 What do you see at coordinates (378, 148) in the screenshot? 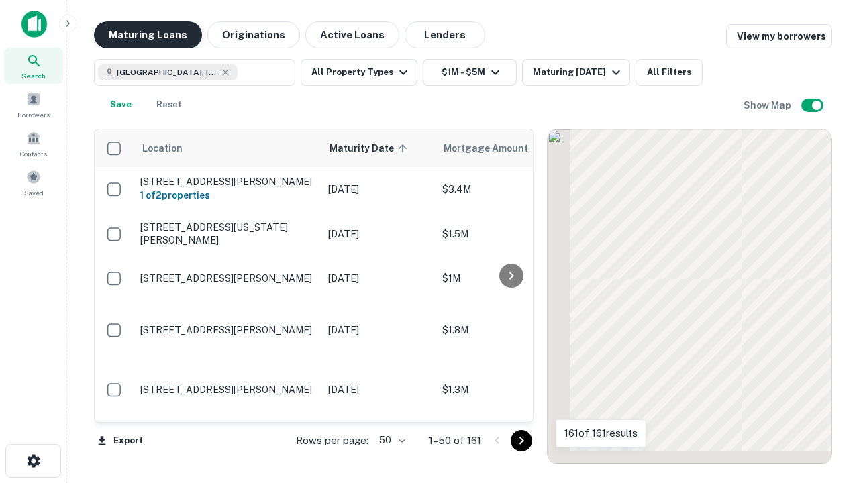
I see `th: Maturity Date` at bounding box center [378, 148].